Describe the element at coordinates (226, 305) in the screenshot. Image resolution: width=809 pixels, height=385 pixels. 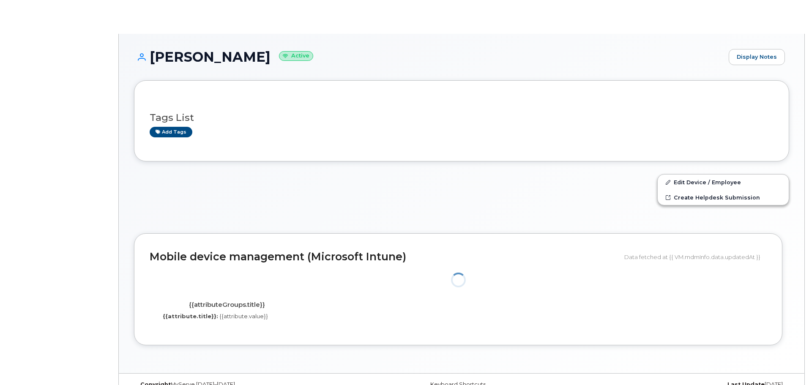
I see `h4: {{attributeGroups.title}}` at that location.